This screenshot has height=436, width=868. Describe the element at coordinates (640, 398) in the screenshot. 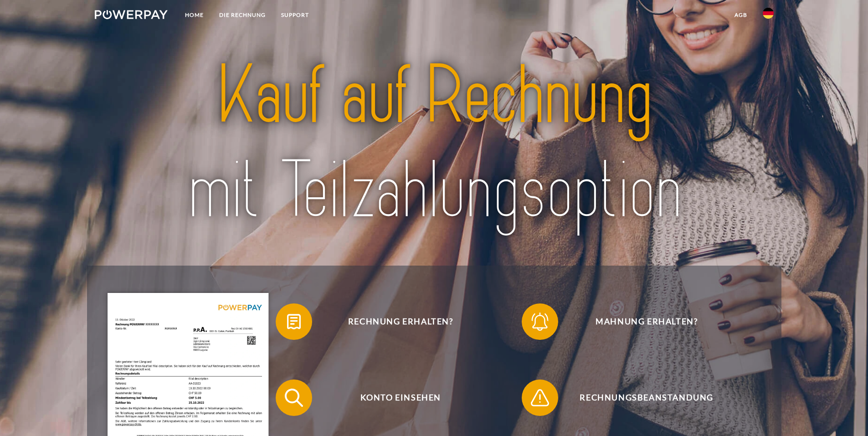

I see `a: Rechnungsbeanstandung` at that location.